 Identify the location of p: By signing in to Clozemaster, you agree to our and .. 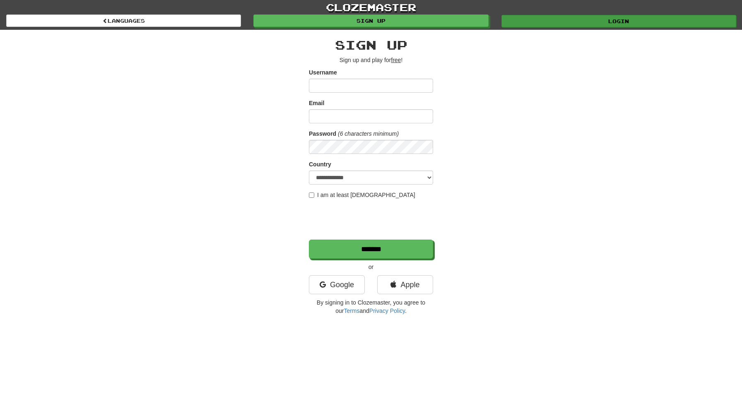
(371, 307).